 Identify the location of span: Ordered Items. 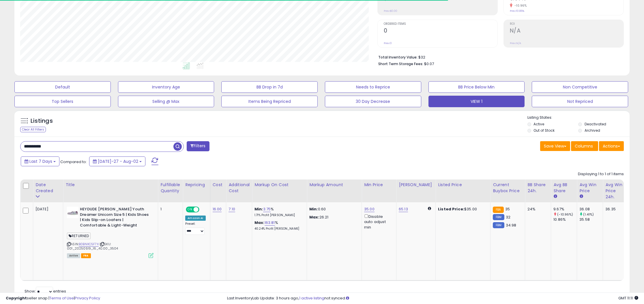
(440, 24).